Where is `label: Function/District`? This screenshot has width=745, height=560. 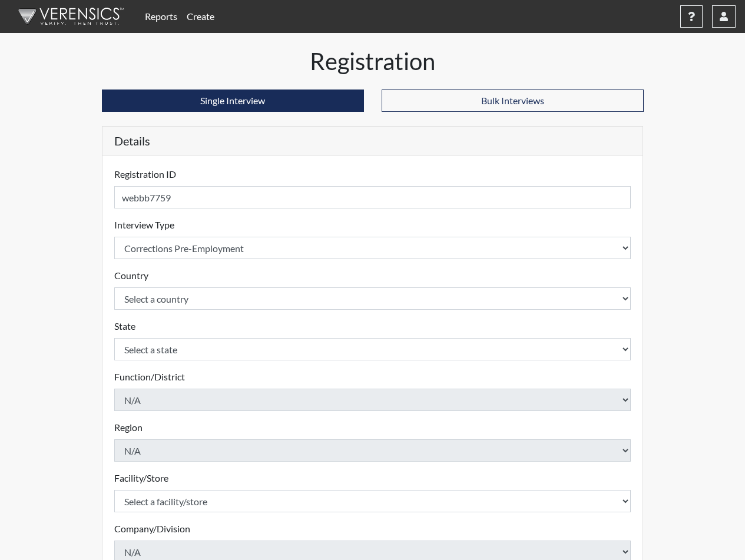
label: Function/District is located at coordinates (150, 377).